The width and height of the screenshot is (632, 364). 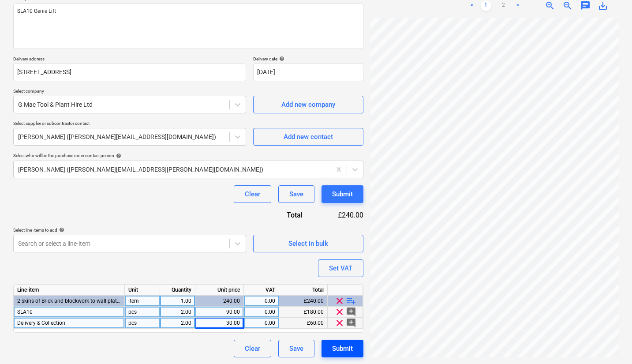 I want to click on div: 30.00, so click(x=219, y=323).